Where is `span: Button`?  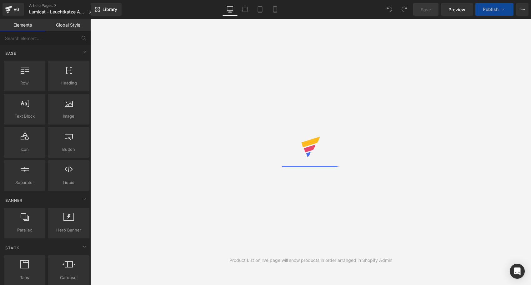 span: Button is located at coordinates (69, 149).